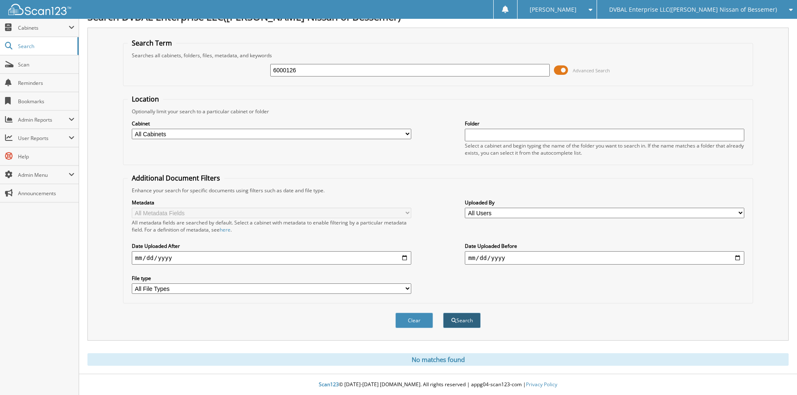 The height and width of the screenshot is (395, 797). Describe the element at coordinates (438, 111) in the screenshot. I see `div: Optionally limit your search to a particular cabinet or folder` at that location.